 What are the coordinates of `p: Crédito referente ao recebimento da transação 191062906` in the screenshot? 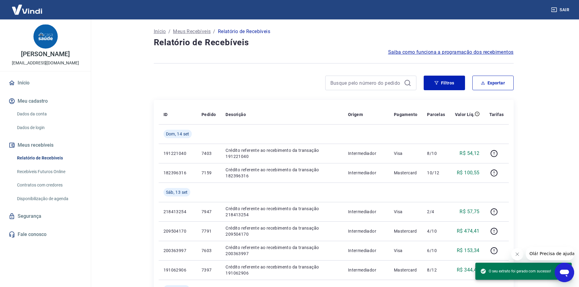 It's located at (282, 270).